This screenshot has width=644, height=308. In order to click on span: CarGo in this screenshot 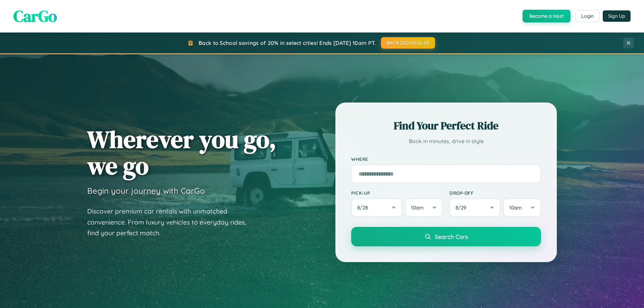, I will do `click(35, 16)`.